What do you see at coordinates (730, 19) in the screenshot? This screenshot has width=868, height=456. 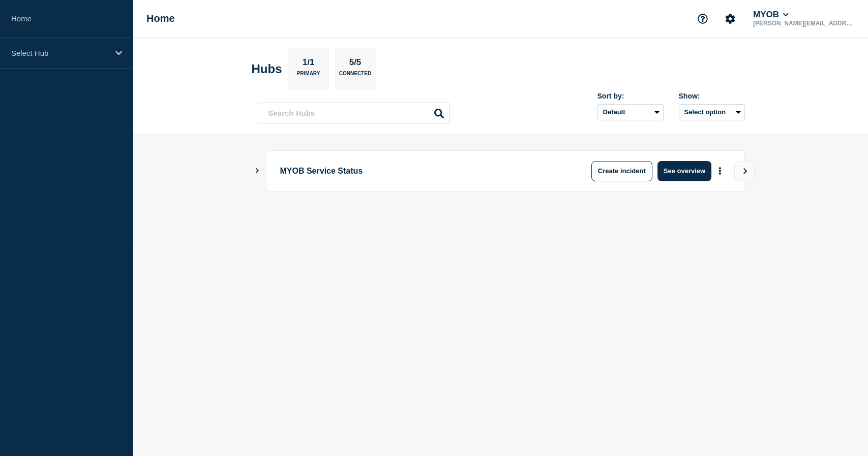 I see `button: Account settings` at bounding box center [730, 19].